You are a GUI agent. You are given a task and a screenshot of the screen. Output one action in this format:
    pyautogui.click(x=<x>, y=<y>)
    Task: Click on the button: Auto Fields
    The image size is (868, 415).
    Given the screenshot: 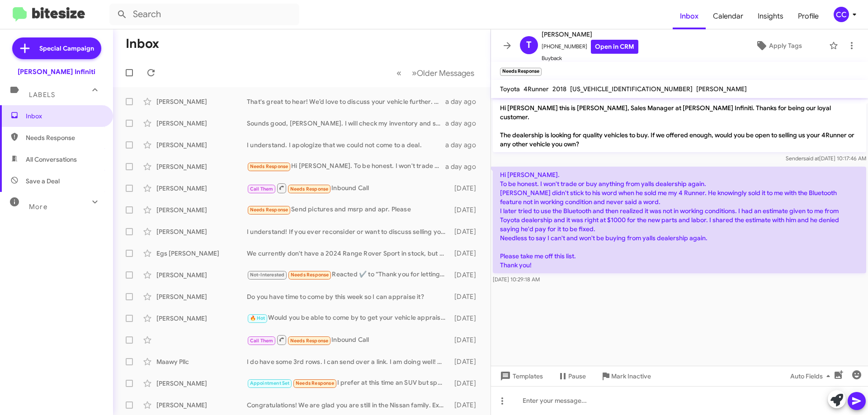 What is the action you would take?
    pyautogui.click(x=812, y=376)
    